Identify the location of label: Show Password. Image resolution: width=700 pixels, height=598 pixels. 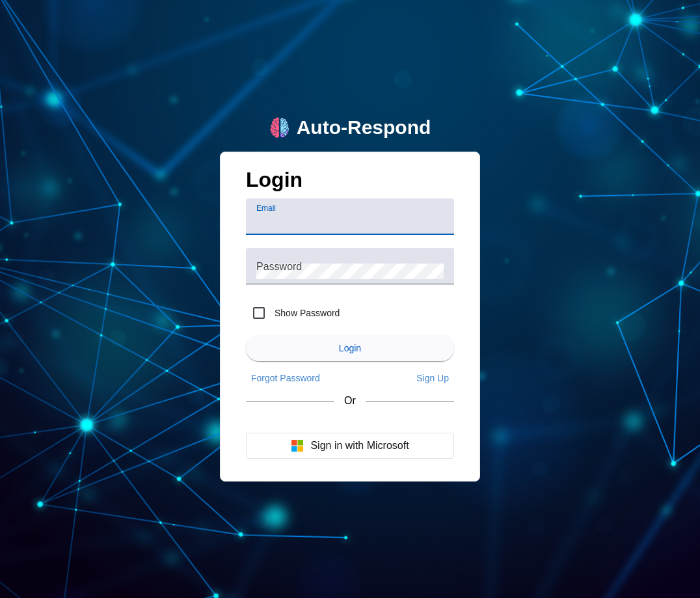
(306, 313).